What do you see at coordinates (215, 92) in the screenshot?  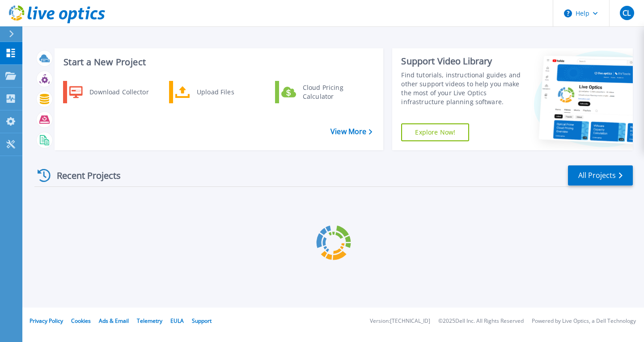 I see `a: Upload Files` at bounding box center [215, 92].